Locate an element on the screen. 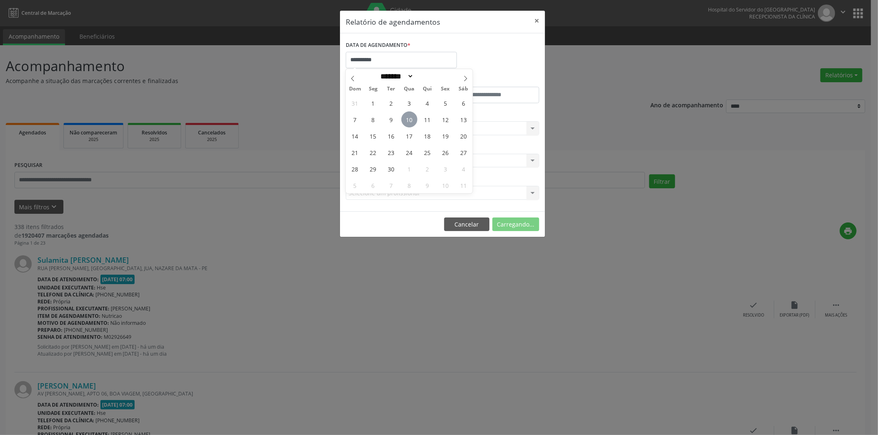  span: Setembro 5, 2025 is located at coordinates (445, 103).